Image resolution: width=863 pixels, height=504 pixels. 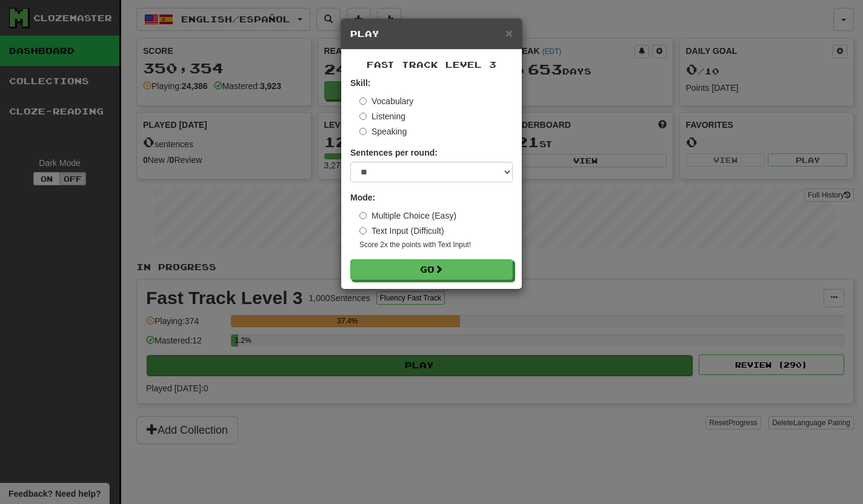 I want to click on small: Score 2x the points with Text Input !, so click(x=435, y=245).